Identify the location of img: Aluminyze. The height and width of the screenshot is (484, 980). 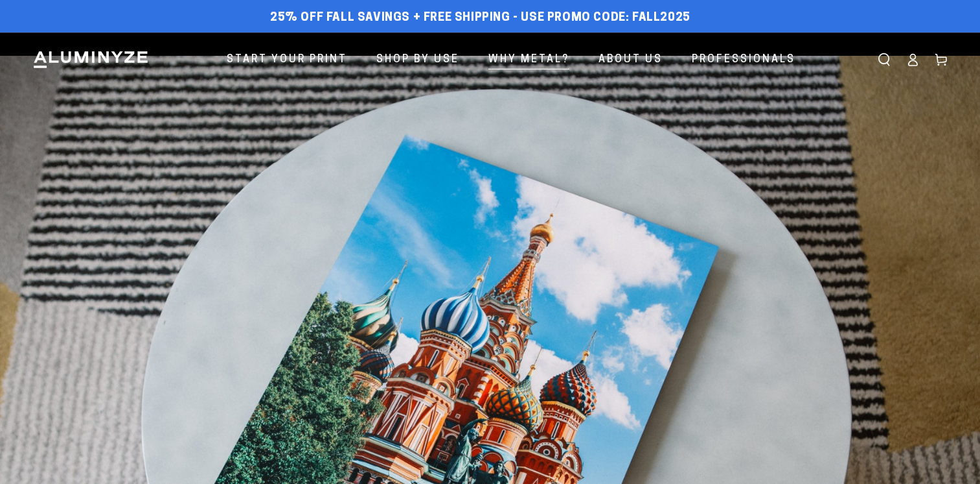
(91, 59).